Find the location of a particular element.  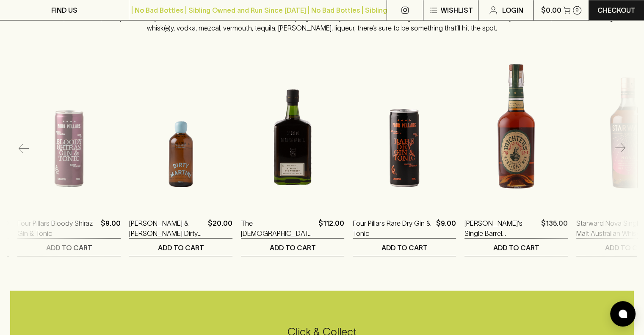

p: Checkout is located at coordinates (617, 10).